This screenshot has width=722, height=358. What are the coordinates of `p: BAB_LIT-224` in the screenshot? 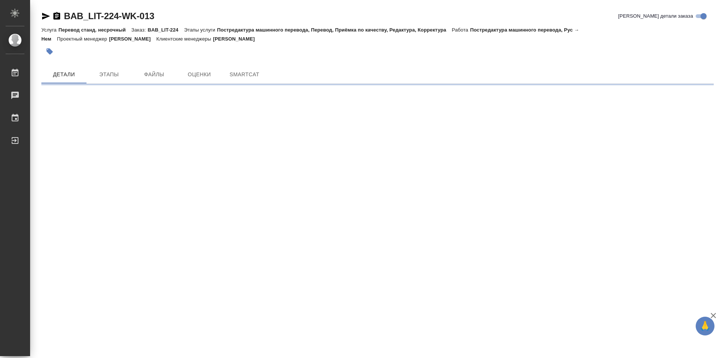 It's located at (166, 30).